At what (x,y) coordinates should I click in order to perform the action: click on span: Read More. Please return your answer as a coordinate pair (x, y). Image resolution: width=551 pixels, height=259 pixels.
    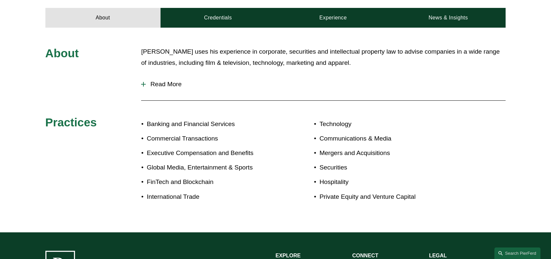
    Looking at the image, I should click on (326, 84).